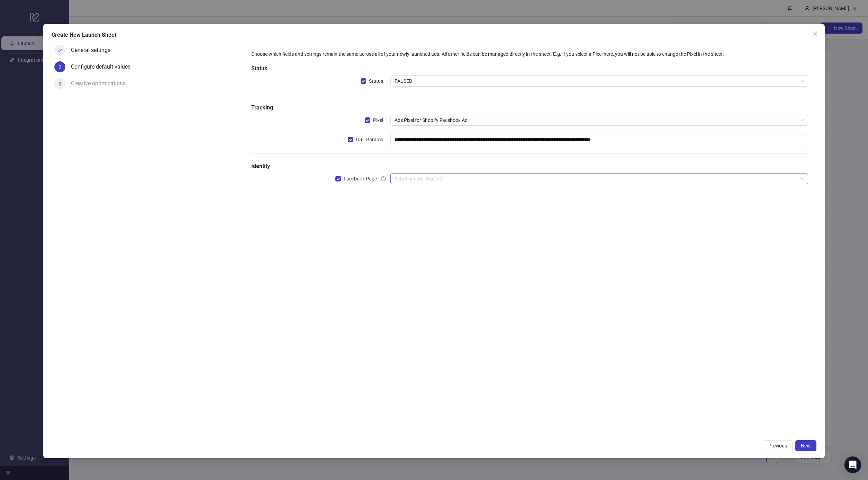  What do you see at coordinates (530, 69) in the screenshot?
I see `h5: Status` at bounding box center [530, 69].